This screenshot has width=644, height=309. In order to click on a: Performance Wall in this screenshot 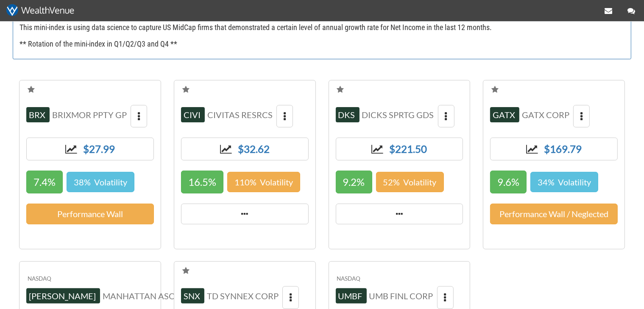, I will do `click(90, 214)`.